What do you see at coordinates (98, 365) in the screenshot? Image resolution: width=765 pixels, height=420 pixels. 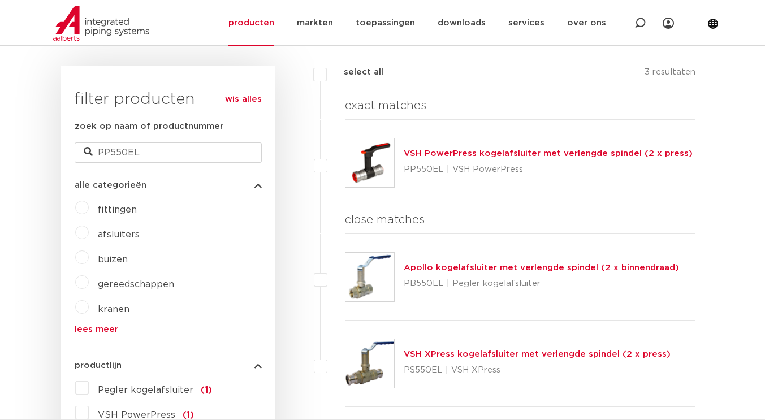 I see `span: productlijn` at bounding box center [98, 365].